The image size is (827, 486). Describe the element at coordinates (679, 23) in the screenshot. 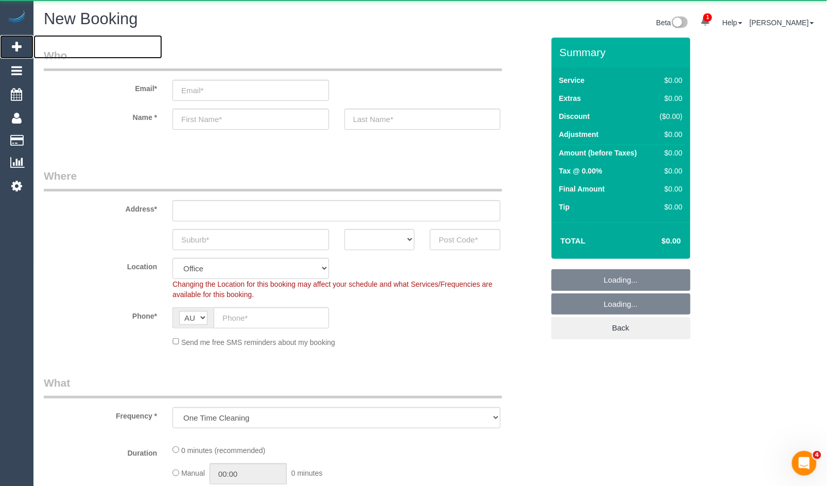

I see `img: New interface` at that location.